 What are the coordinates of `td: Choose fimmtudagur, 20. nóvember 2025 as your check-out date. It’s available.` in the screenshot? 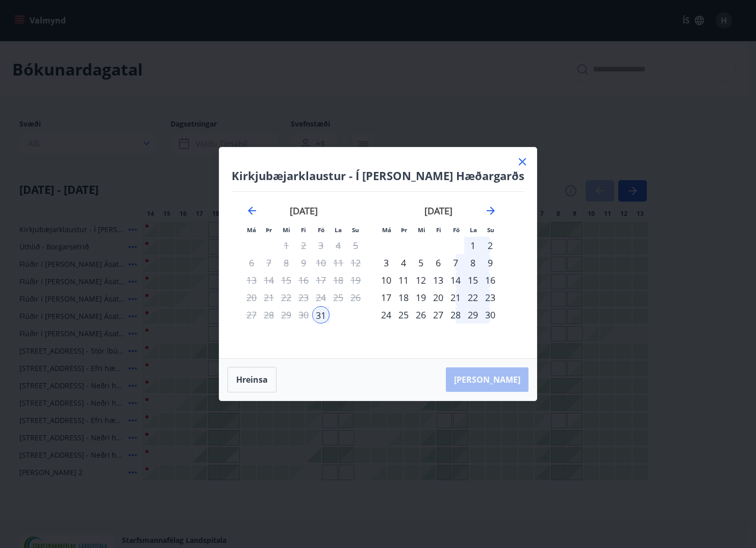 It's located at (438, 297).